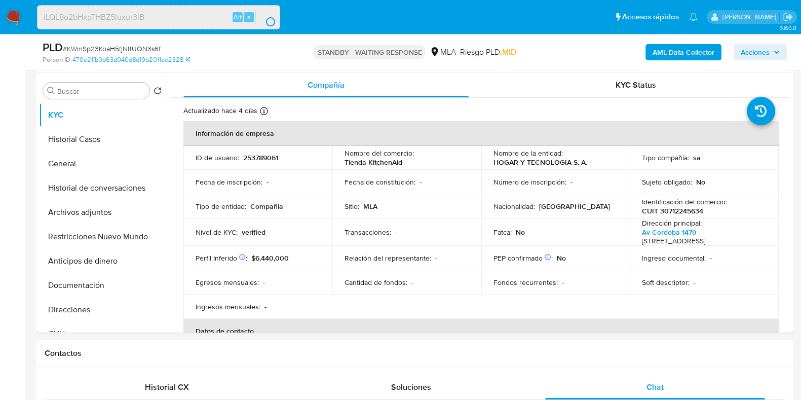  What do you see at coordinates (238, 17) in the screenshot?
I see `span: Alt` at bounding box center [238, 17].